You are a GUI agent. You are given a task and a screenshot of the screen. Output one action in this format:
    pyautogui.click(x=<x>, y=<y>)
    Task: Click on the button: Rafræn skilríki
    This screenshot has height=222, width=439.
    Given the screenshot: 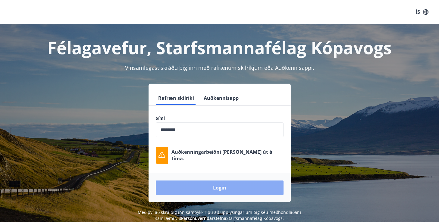 What is the action you would take?
    pyautogui.click(x=176, y=98)
    